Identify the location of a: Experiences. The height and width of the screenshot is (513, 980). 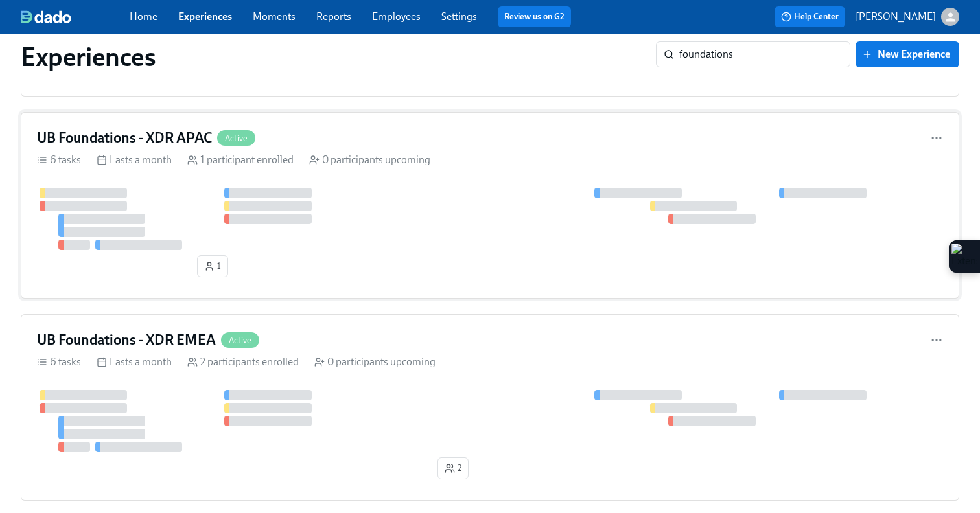
(205, 16).